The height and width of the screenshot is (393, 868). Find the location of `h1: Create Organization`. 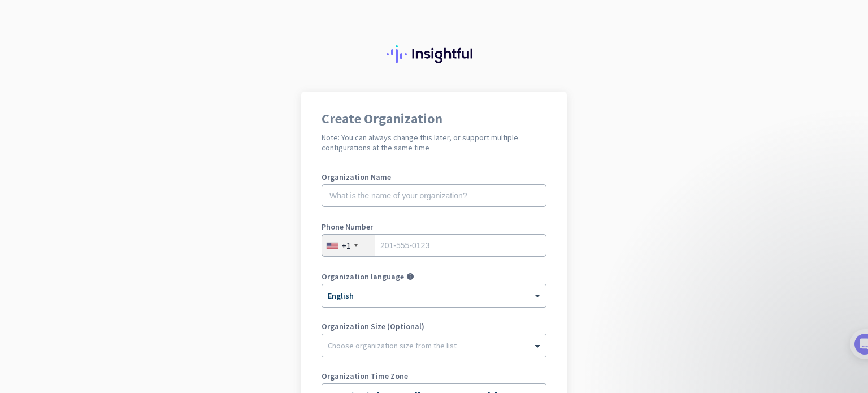

h1: Create Organization is located at coordinates (434, 118).